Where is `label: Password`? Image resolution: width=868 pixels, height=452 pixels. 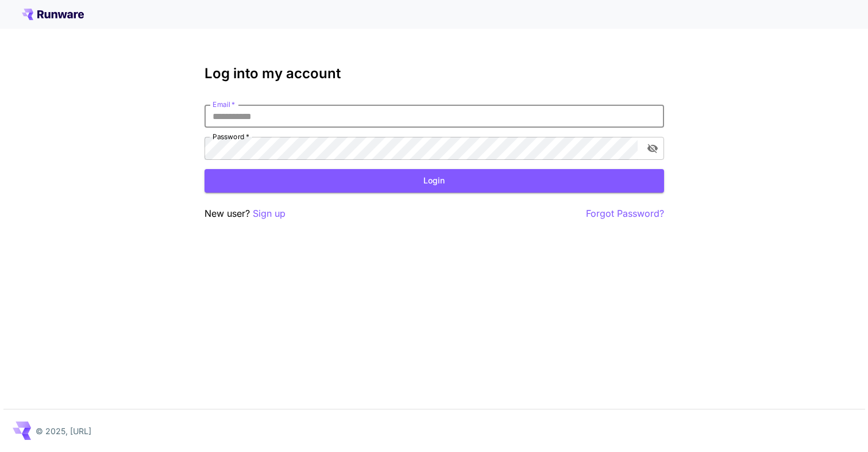 label: Password is located at coordinates (230, 136).